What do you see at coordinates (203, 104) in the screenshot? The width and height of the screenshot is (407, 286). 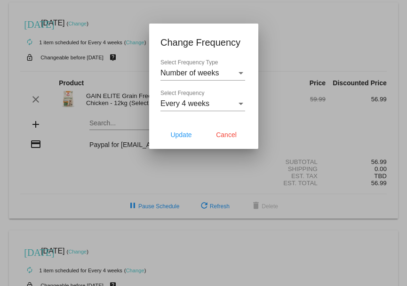 I see `mat-select: Select Frequency` at bounding box center [203, 104].